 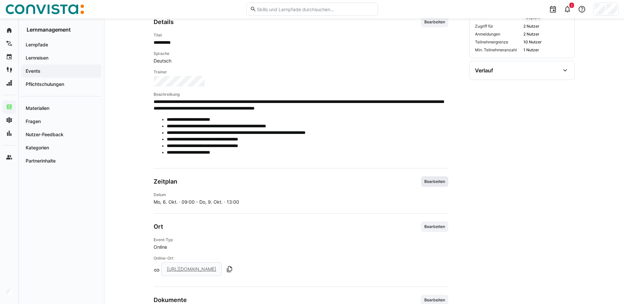 I want to click on h3: Dokumente, so click(x=170, y=300).